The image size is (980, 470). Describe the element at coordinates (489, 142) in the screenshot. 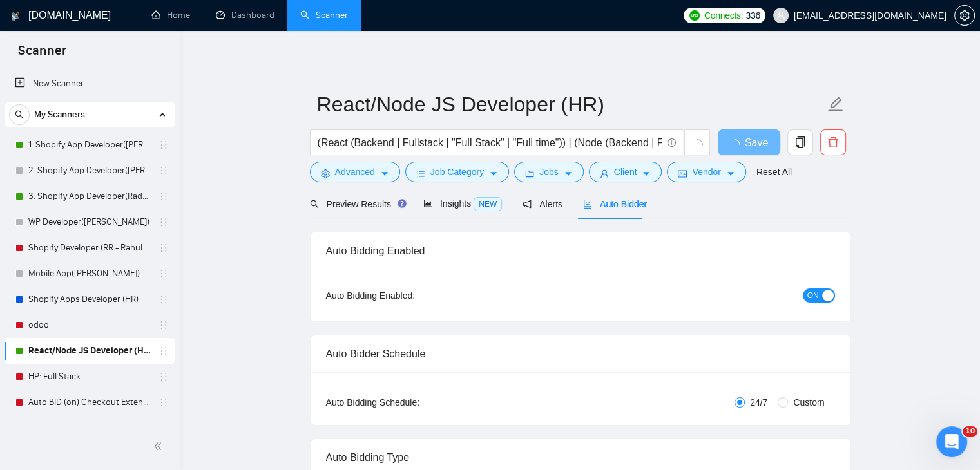

I see `input: Search Freelance Jobs...` at that location.